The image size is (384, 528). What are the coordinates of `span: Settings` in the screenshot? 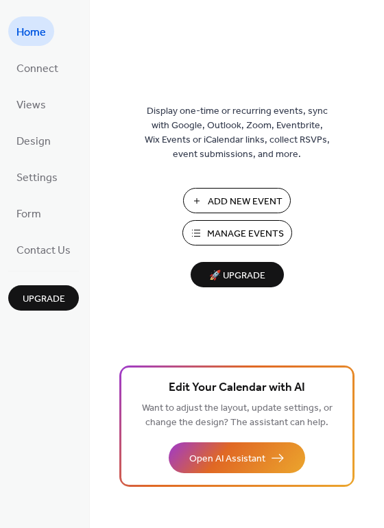 It's located at (37, 178).